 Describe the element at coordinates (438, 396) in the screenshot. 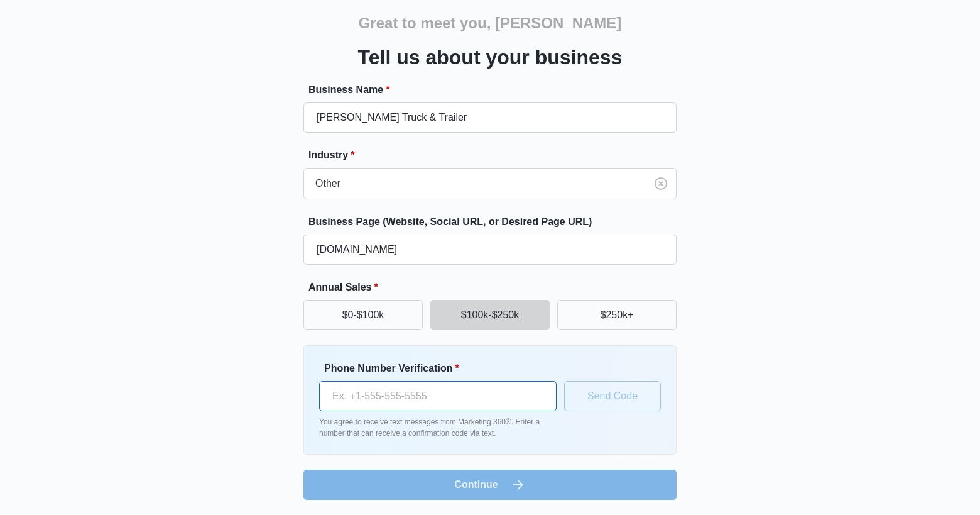

I see `input: Ex. +1-555-555-5555` at that location.